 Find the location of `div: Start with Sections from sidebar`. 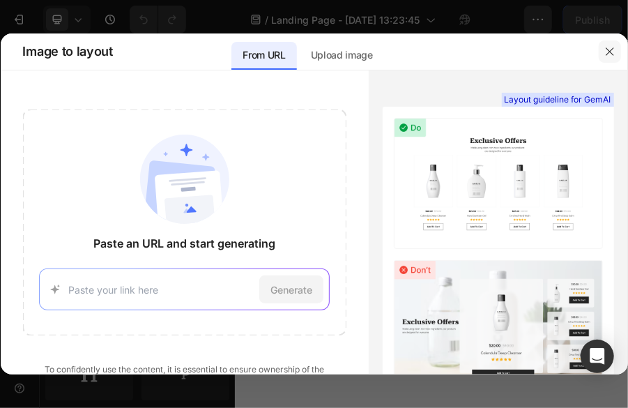

div: Start with Sections from sidebar is located at coordinates (418, 380).